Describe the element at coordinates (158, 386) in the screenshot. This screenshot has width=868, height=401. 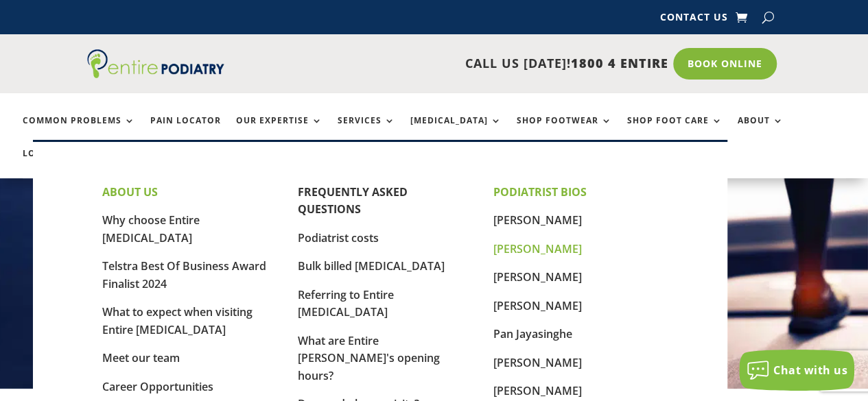
I see `a: Career Opportunities` at that location.